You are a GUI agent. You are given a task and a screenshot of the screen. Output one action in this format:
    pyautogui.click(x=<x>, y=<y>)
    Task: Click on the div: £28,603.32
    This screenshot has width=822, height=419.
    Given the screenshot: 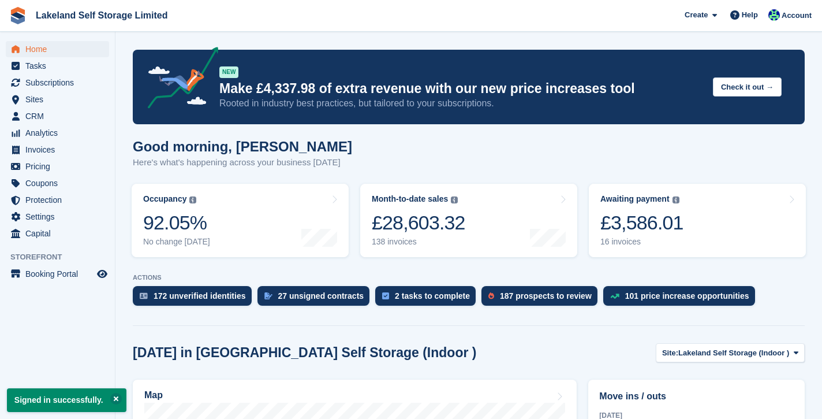 What is the action you would take?
    pyautogui.click(x=419, y=222)
    